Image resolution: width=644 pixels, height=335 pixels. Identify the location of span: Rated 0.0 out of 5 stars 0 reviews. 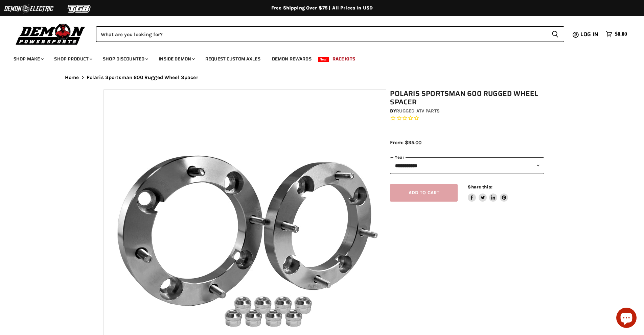
(467, 118).